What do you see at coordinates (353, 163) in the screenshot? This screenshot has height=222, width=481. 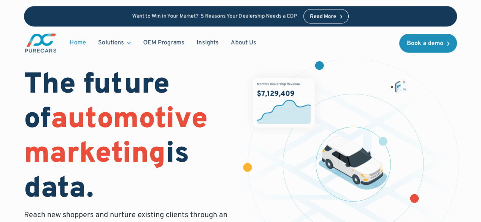 I see `img: illustration of a vehicle` at bounding box center [353, 163].